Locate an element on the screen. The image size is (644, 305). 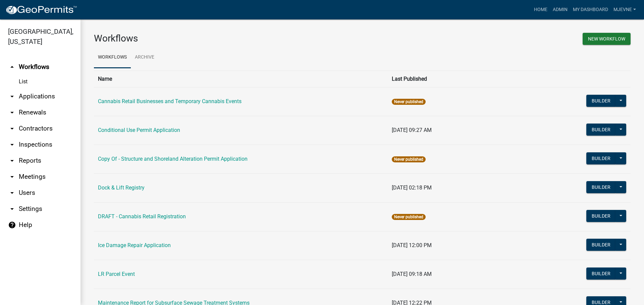
button: New Workflow is located at coordinates (606, 39).